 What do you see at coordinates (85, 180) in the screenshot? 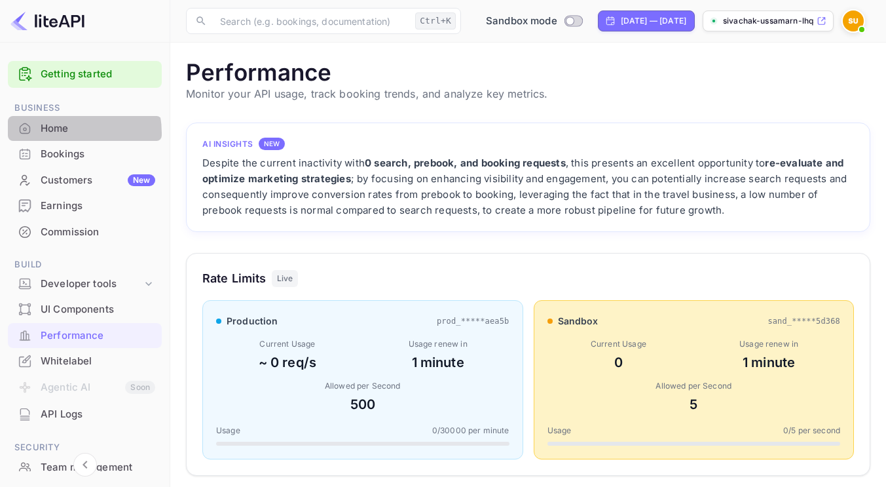
I see `div: CustomersNew` at bounding box center [85, 180].